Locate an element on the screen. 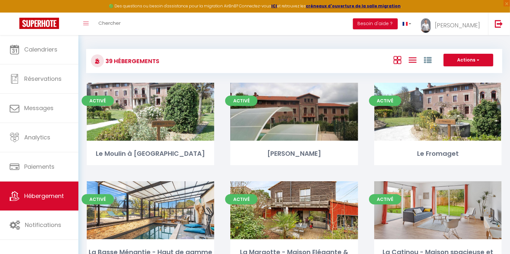  a: Vue par Groupe is located at coordinates (428, 60).